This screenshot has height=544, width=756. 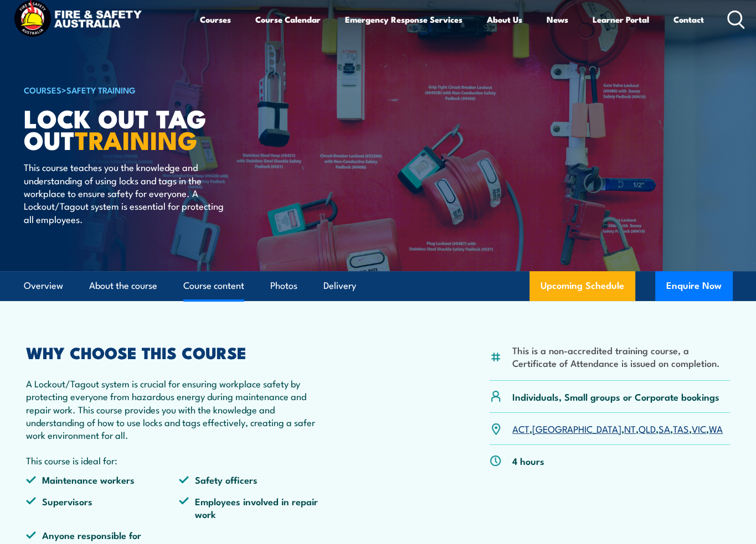 What do you see at coordinates (255, 508) in the screenshot?
I see `li: Employees involved in repair work` at bounding box center [255, 508].